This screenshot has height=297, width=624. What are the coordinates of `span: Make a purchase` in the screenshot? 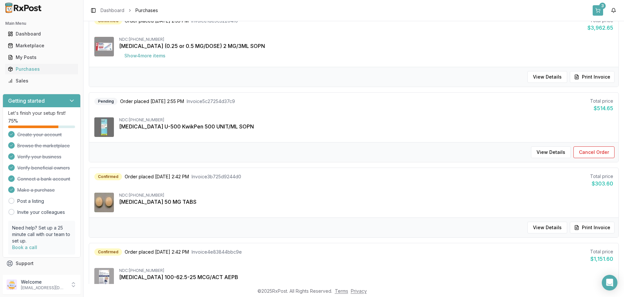 It's located at (36, 190).